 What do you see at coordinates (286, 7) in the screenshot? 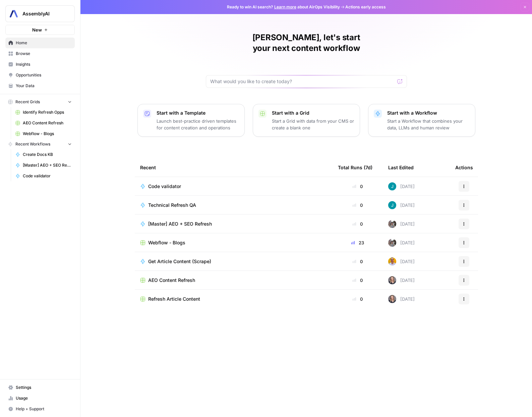
I see `a: Learn more` at bounding box center [286, 7].